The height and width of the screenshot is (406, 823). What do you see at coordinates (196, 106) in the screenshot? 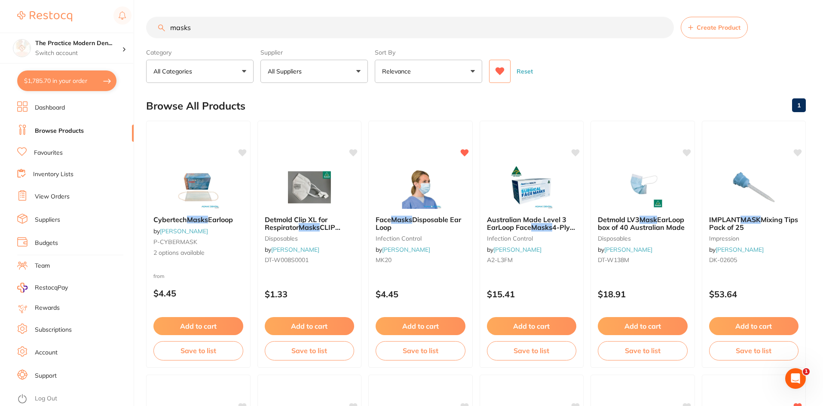
I see `h2: Browse All Products` at bounding box center [196, 106].